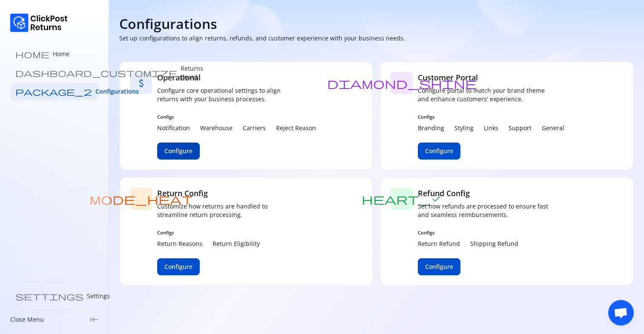 This screenshot has width=644, height=334. I want to click on a: settings Settings, so click(54, 296).